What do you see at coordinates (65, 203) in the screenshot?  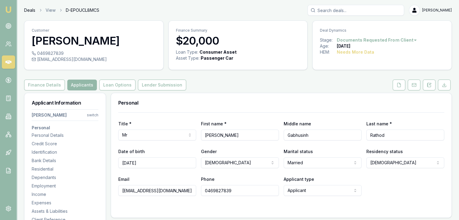 I see `div: Expenses` at bounding box center [65, 203].